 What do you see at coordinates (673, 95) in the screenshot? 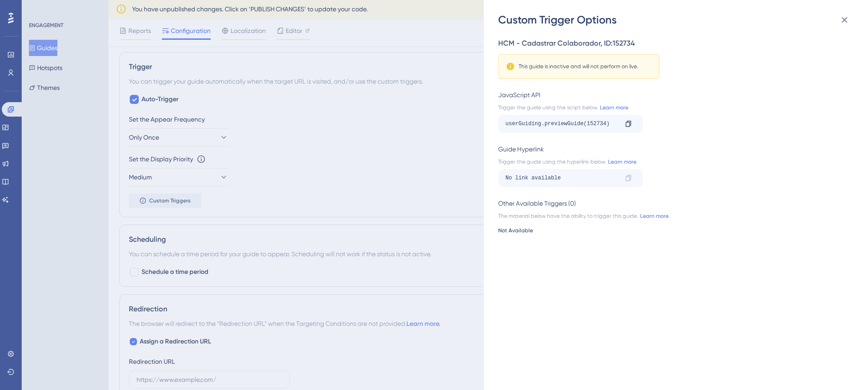
I see `div: JavaScript API` at bounding box center [673, 95].